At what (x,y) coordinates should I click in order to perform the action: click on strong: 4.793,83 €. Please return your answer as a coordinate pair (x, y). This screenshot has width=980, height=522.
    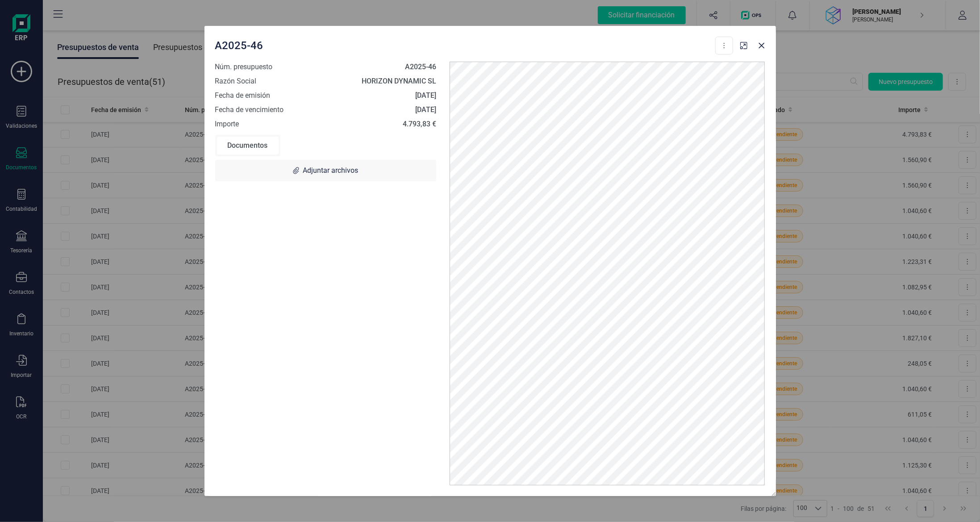
    Looking at the image, I should click on (419, 124).